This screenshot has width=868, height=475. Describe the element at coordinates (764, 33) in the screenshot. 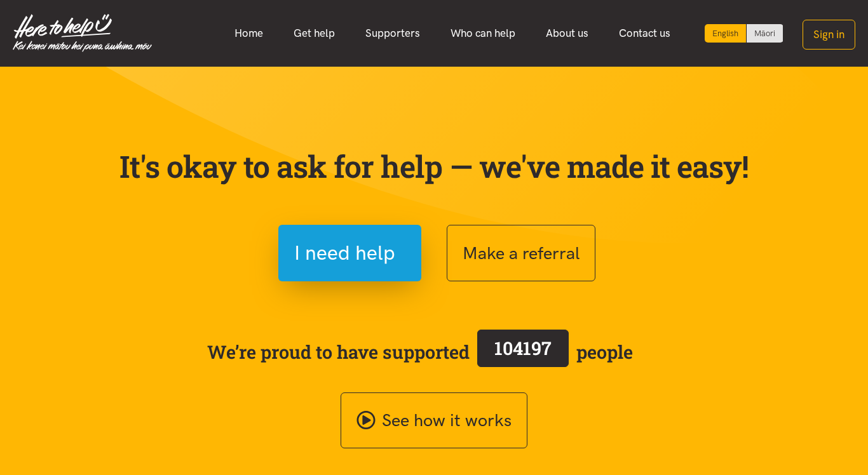

I see `a: Switch to Te Reo Māori` at that location.